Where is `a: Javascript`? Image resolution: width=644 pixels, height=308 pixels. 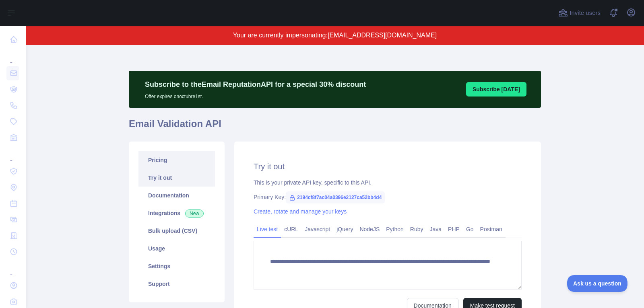
a: Javascript is located at coordinates (317, 229).